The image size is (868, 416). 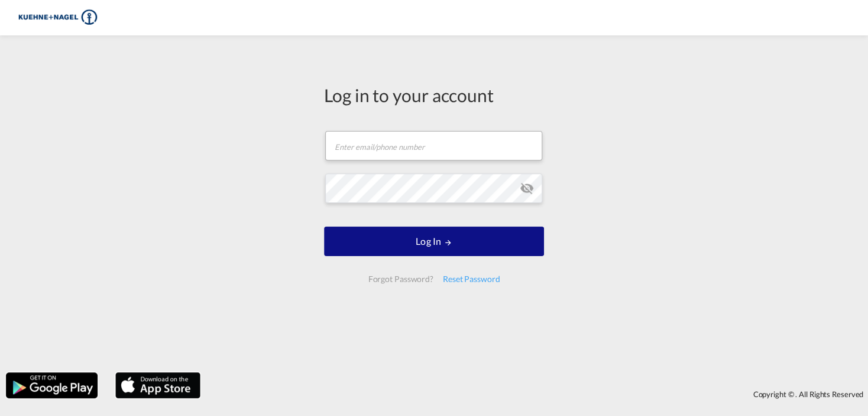 I want to click on button: LOGIN, so click(x=434, y=242).